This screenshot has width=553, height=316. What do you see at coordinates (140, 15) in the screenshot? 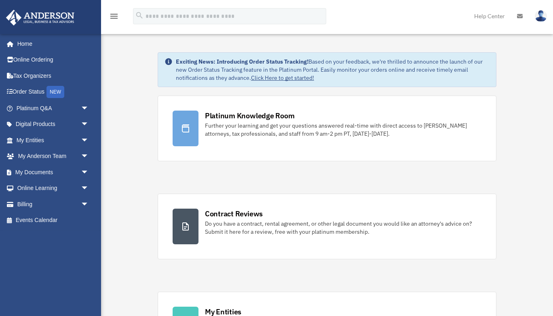
I see `i: search` at bounding box center [140, 15].